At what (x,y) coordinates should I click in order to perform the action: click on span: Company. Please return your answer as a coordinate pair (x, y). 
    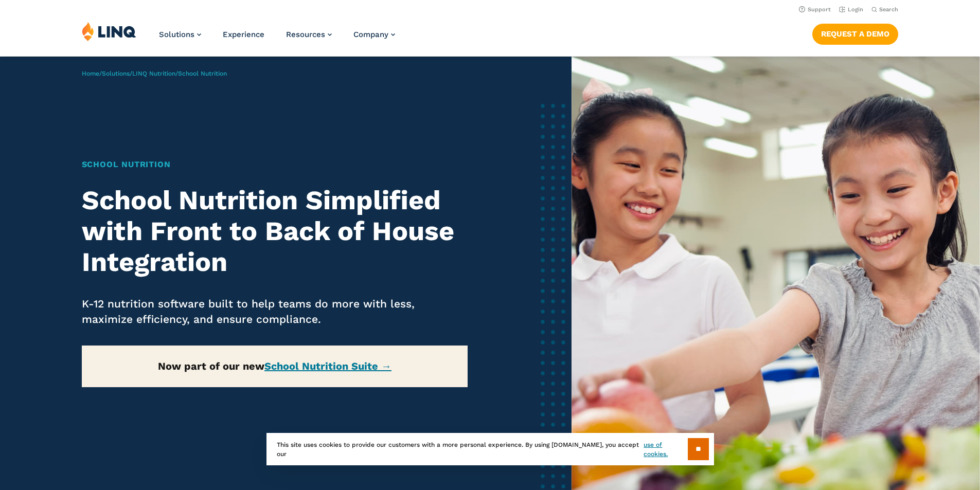
    Looking at the image, I should click on (371, 35).